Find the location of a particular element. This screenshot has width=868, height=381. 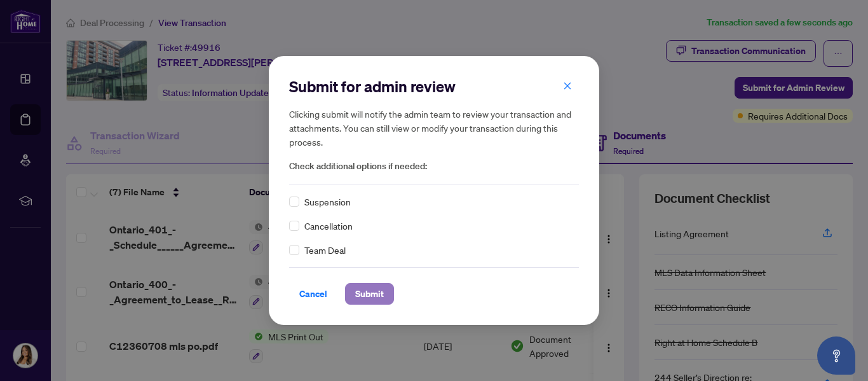

span: Cancel is located at coordinates (314, 293).